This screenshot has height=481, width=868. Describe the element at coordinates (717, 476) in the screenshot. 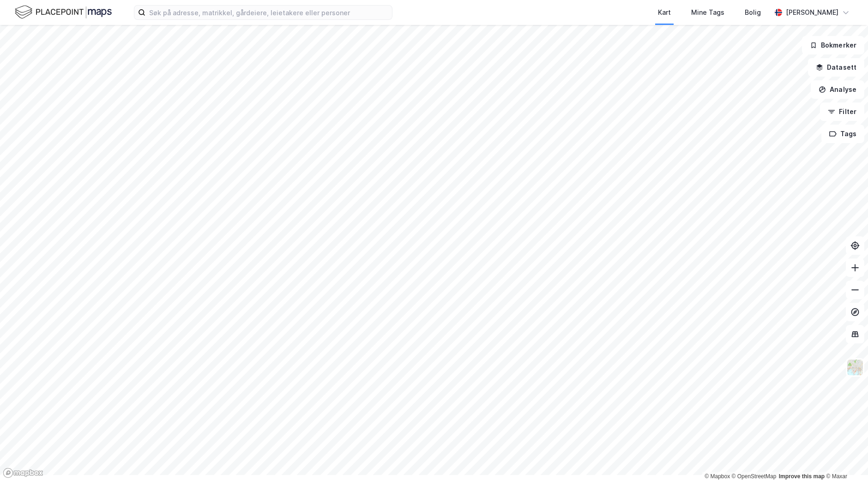

I see `a: Mapbox` at that location.